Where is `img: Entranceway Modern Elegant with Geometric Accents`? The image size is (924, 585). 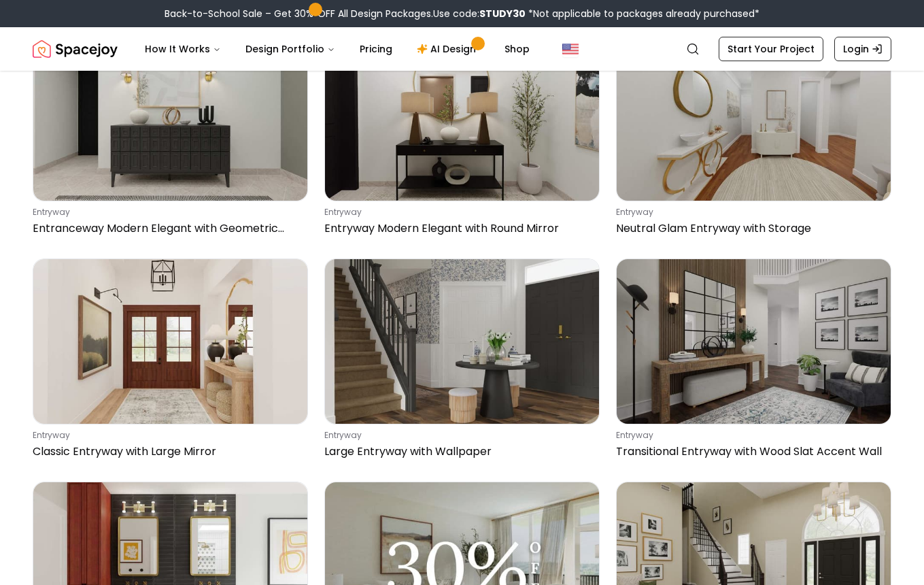
img: Entranceway Modern Elegant with Geometric Accents is located at coordinates (170, 119).